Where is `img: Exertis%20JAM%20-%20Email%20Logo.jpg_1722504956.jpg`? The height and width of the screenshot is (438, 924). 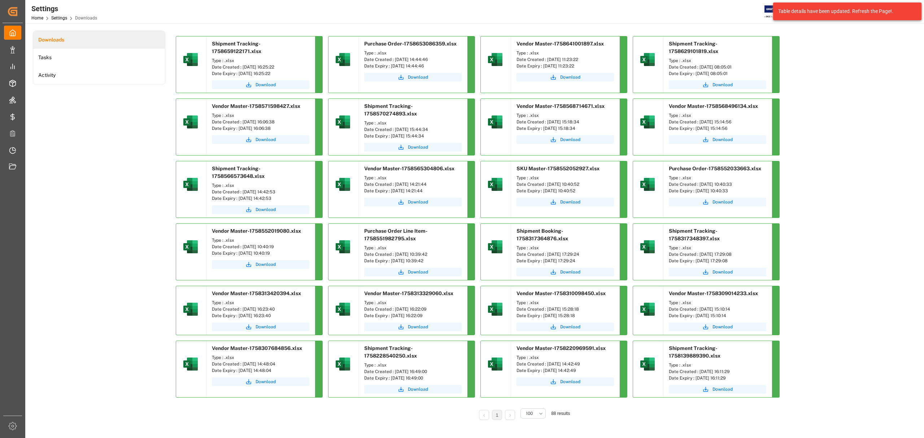 img: Exertis%20JAM%20-%20Email%20Logo.jpg_1722504956.jpg is located at coordinates (777, 12).